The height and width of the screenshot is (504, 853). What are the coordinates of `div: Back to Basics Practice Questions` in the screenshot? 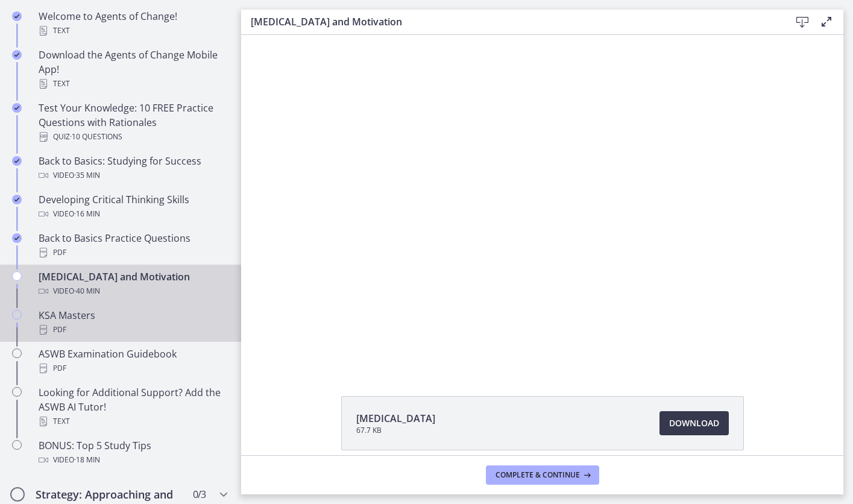 It's located at (133, 245).